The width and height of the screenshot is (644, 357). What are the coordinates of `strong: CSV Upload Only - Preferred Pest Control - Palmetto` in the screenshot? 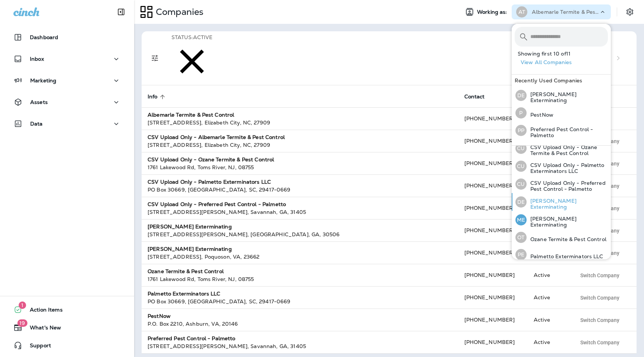 It's located at (217, 204).